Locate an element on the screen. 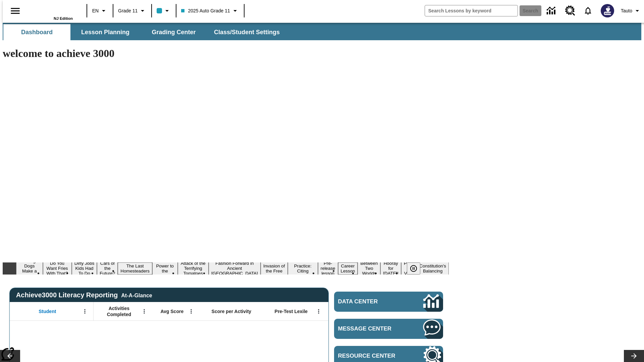  h1: welcome to achieve 3000 is located at coordinates (226, 53).